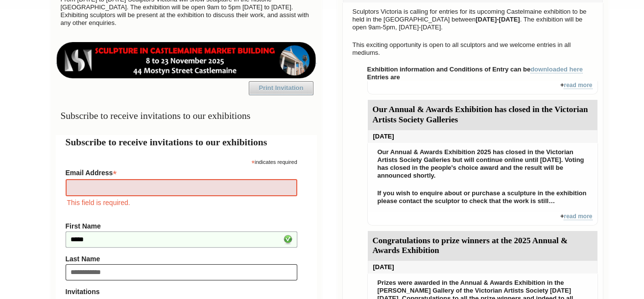  I want to click on div: Our Annual & Awards Exhibition has closed in the Victorian Artists Society Galleries, so click(482, 115).